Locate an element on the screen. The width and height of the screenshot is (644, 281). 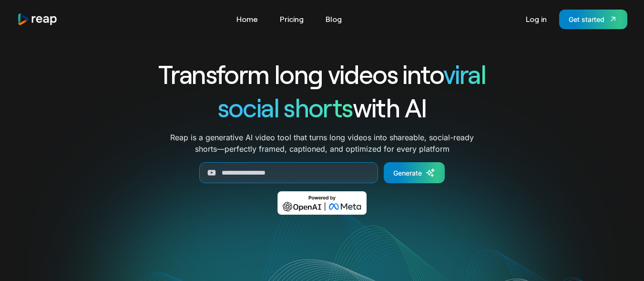
a: Generate is located at coordinates (414, 172).